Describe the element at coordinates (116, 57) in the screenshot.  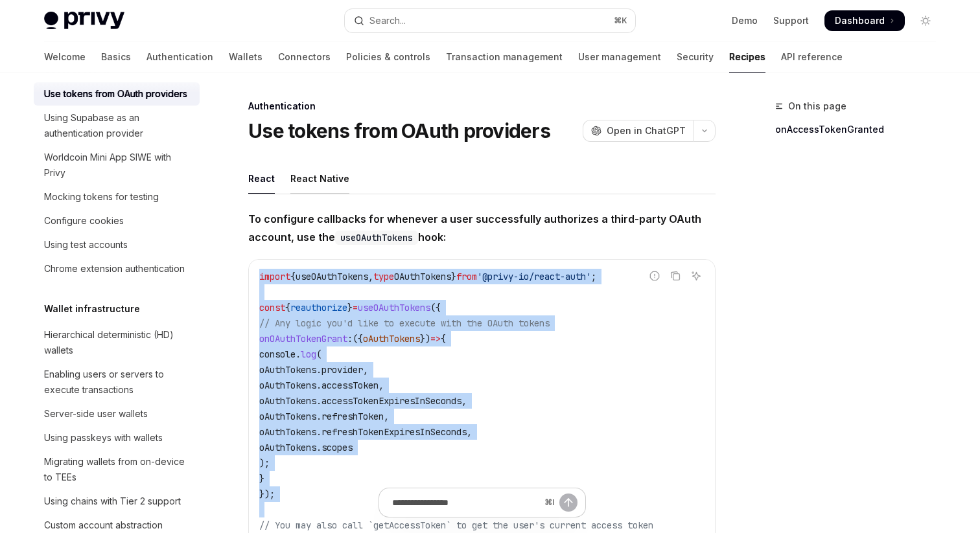
I see `a: Basics` at that location.